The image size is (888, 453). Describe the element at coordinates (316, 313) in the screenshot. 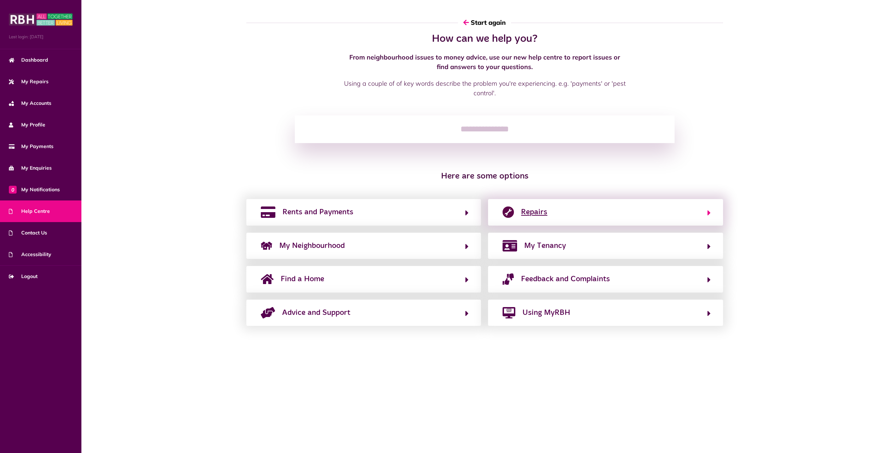

I see `span: Advice and Support` at that location.